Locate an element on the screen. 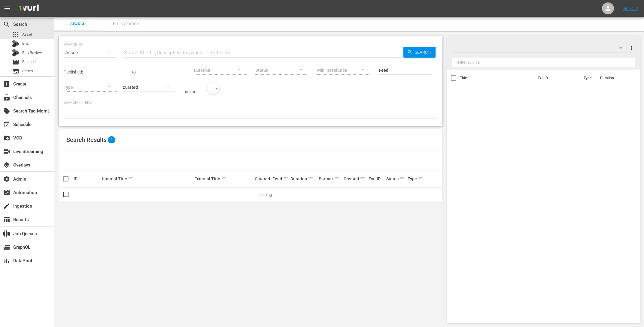 This screenshot has height=327, width=644. th: Type is located at coordinates (588, 78).